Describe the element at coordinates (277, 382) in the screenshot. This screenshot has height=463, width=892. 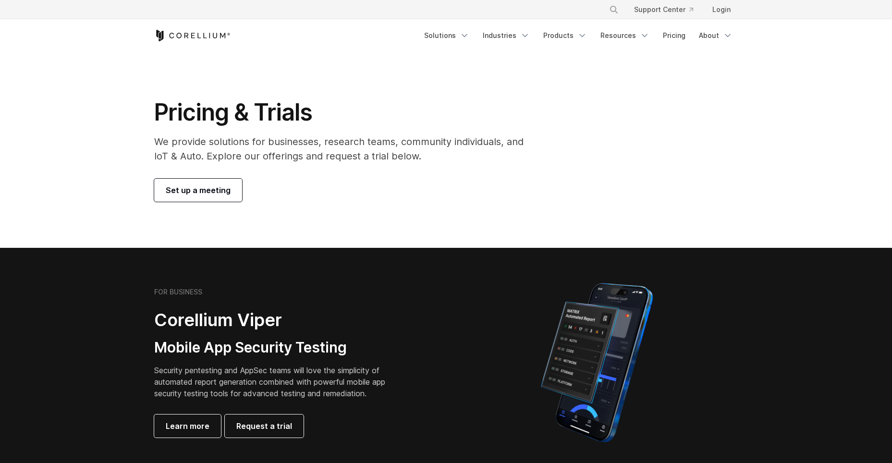
I see `p: Security pentesting and AppSec teams will love the simplicity of automated report generation comb...` at that location.